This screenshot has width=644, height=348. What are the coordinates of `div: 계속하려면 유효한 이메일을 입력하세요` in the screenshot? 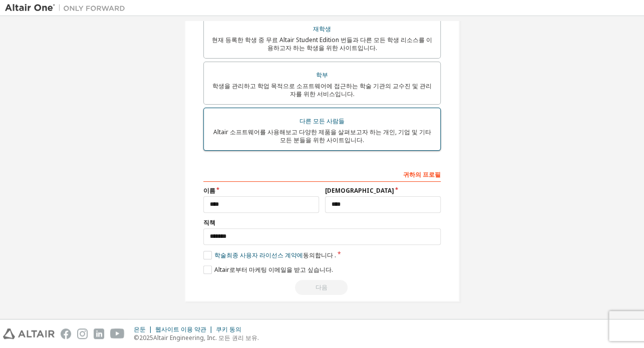 It's located at (322, 287).